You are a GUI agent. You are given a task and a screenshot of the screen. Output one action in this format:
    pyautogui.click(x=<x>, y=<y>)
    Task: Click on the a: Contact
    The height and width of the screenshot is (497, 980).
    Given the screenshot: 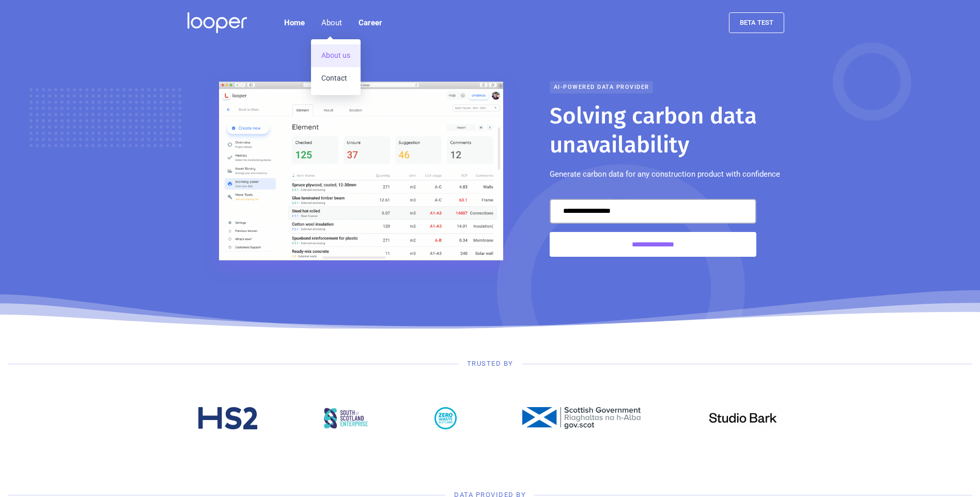 What is the action you would take?
    pyautogui.click(x=335, y=78)
    